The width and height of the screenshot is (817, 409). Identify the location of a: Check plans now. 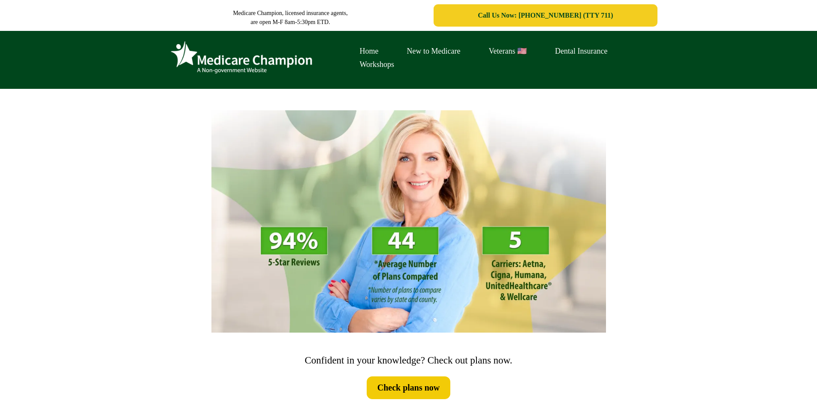
(409, 387).